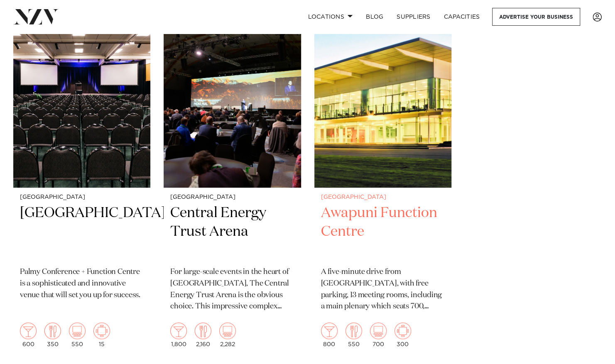 The height and width of the screenshot is (364, 615). Describe the element at coordinates (462, 17) in the screenshot. I see `a: Capacities` at that location.